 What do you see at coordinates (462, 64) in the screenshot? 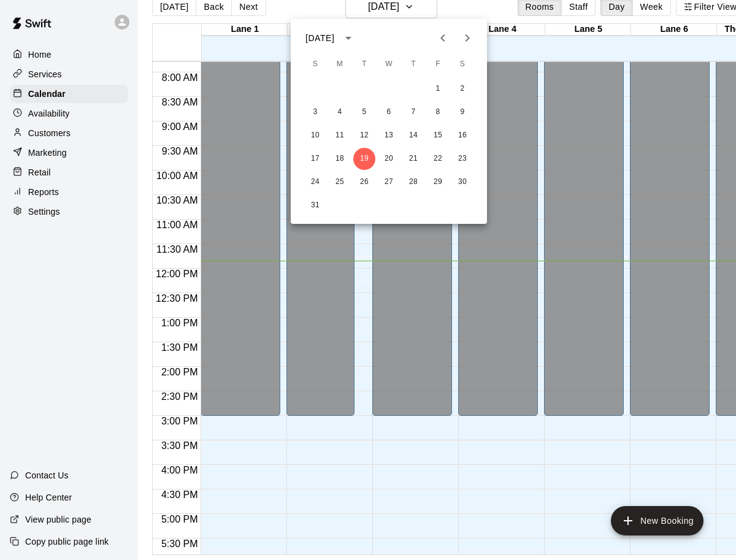
I see `span: Saturday` at bounding box center [462, 64].